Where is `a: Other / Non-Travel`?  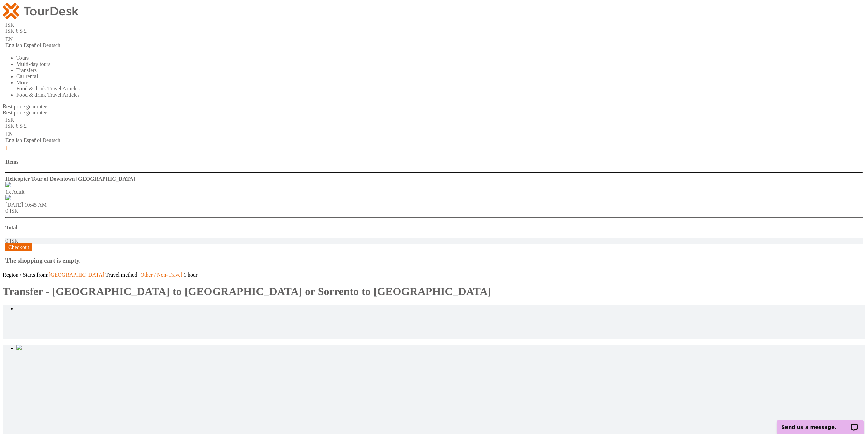
a: Other / Non-Travel is located at coordinates (160, 275).